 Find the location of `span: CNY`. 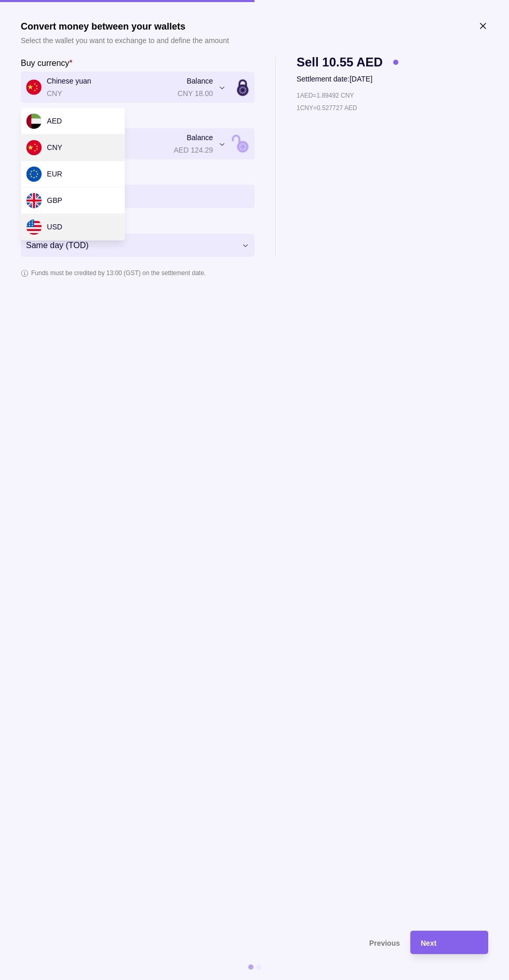

span: CNY is located at coordinates (55, 147).